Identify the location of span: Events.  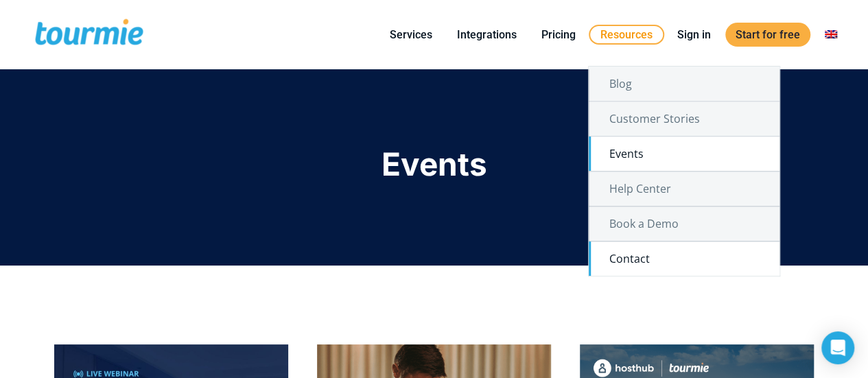
(434, 164).